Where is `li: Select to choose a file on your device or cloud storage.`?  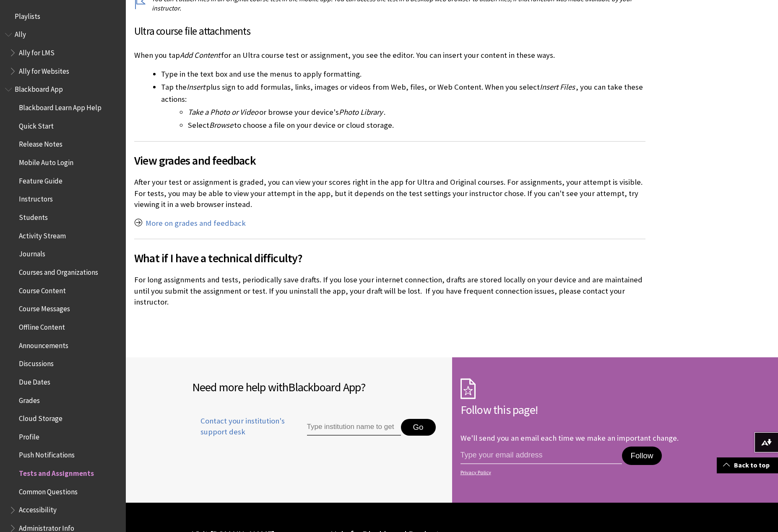
li: Select to choose a file on your device or cloud storage. is located at coordinates (417, 125).